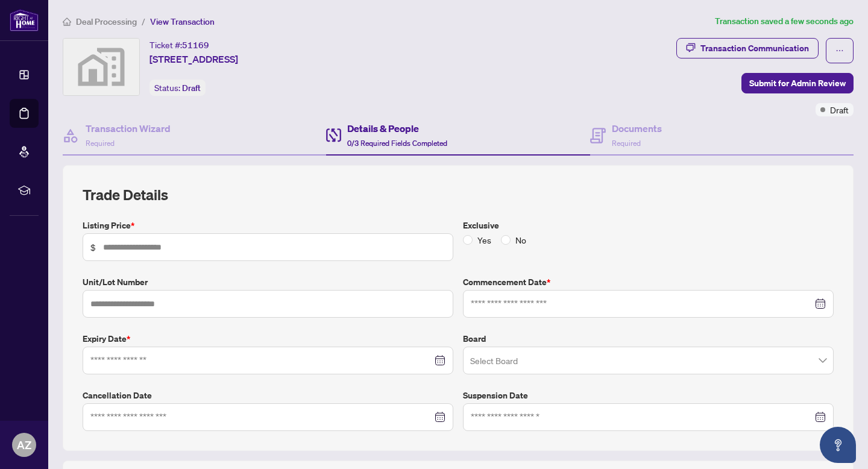  Describe the element at coordinates (397, 129) in the screenshot. I see `h4: Details & People` at that location.